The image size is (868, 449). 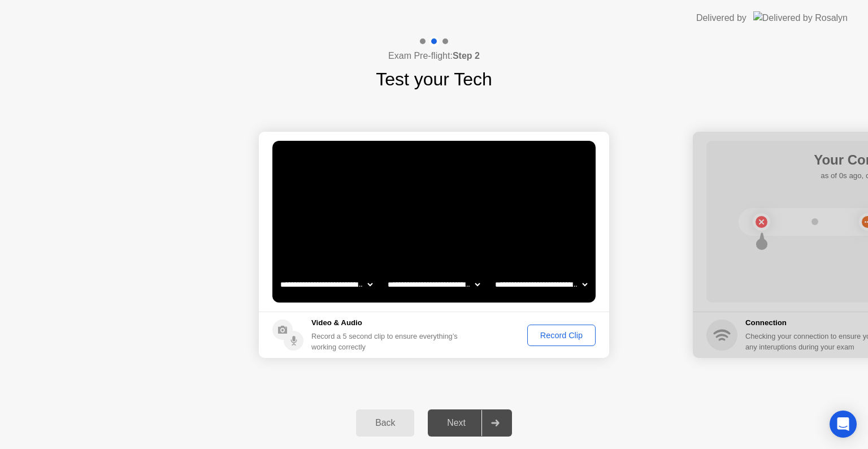 I want to click on div: Back, so click(x=385, y=423).